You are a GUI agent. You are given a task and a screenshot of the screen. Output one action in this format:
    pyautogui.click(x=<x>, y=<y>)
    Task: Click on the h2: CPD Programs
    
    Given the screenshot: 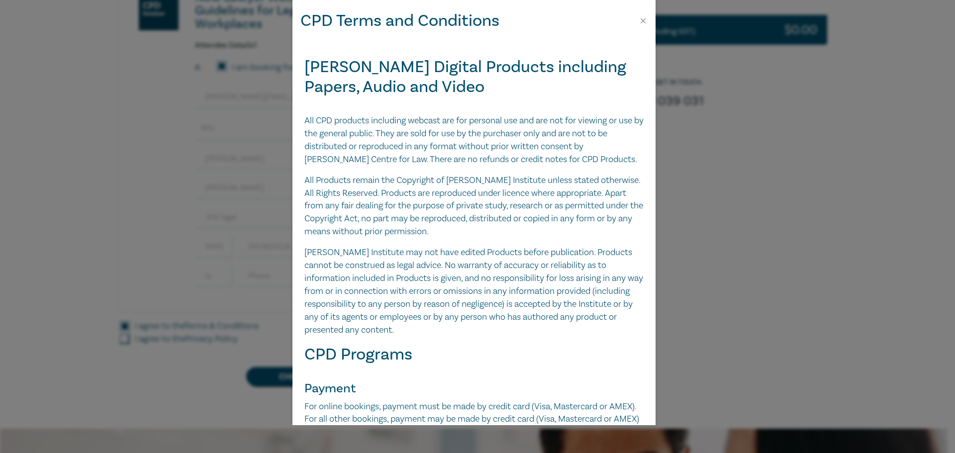 What is the action you would take?
    pyautogui.click(x=474, y=355)
    